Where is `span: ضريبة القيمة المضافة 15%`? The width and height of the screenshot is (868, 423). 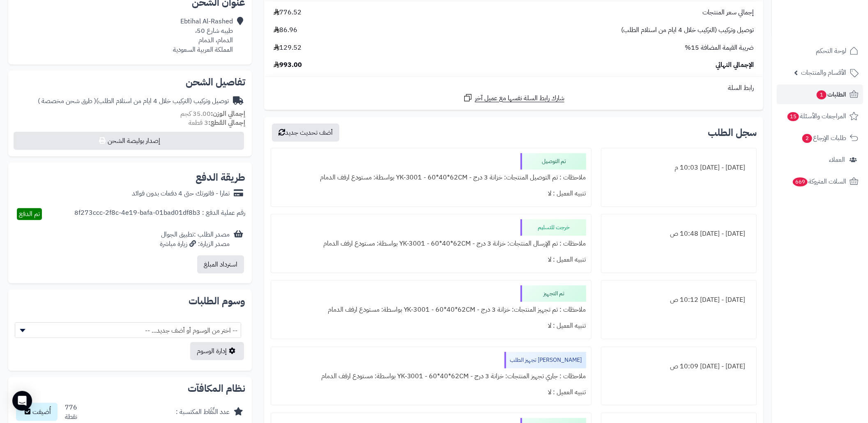
span: ضريبة القيمة المضافة 15% is located at coordinates (720, 48).